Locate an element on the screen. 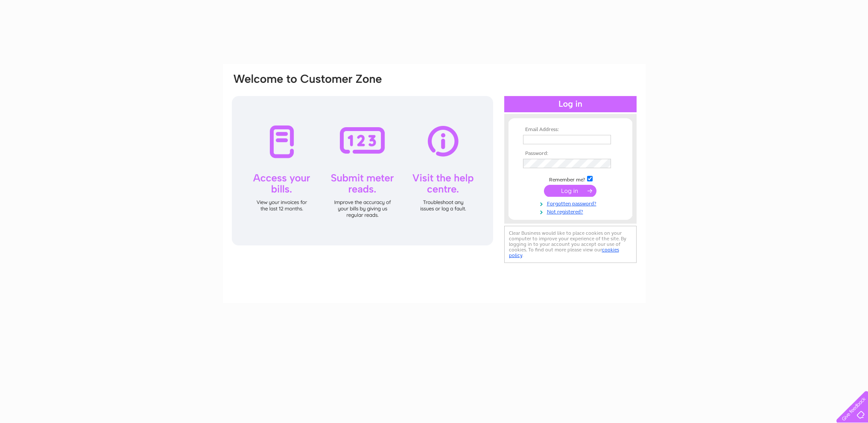 This screenshot has height=423, width=868. div: Clear Business would like to place cookies on your computer to improve your experience of the sit... is located at coordinates (571, 244).